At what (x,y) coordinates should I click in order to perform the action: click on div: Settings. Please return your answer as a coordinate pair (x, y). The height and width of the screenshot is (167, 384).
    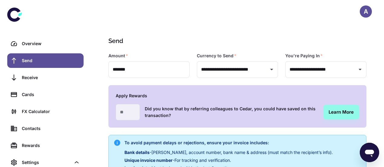
    Looking at the image, I should click on (46, 162).